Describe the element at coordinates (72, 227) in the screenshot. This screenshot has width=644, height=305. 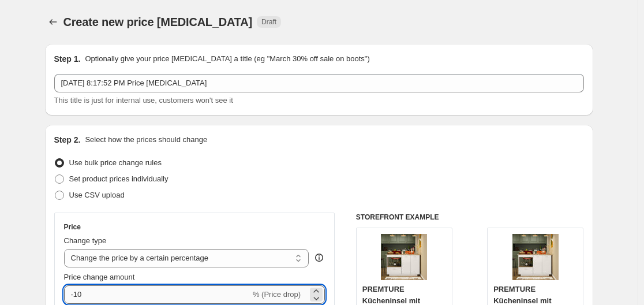
I see `h3: Price` at that location.